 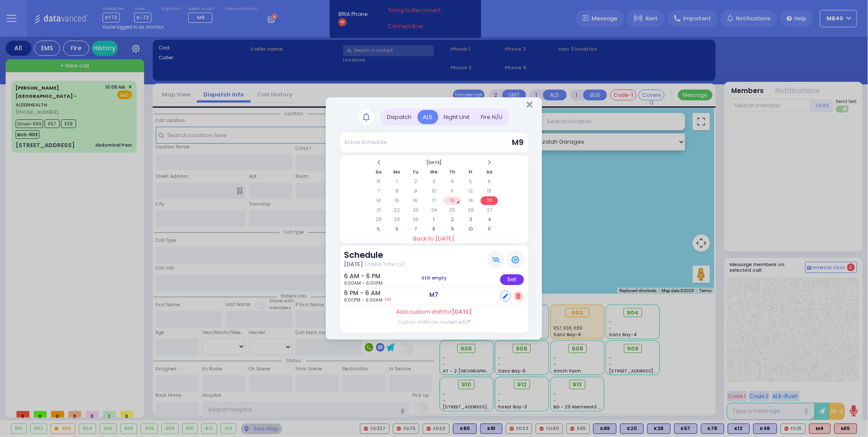 I want to click on td: 15, so click(x=397, y=201).